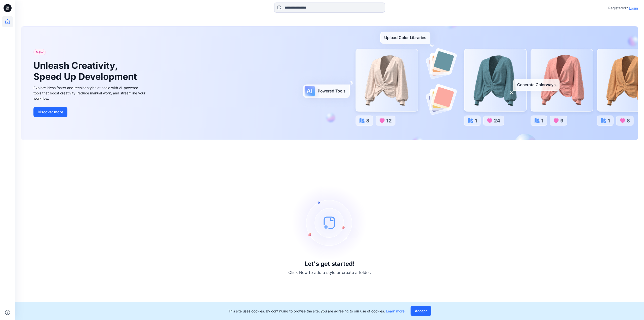  Describe the element at coordinates (395, 311) in the screenshot. I see `a: Learn more` at that location.